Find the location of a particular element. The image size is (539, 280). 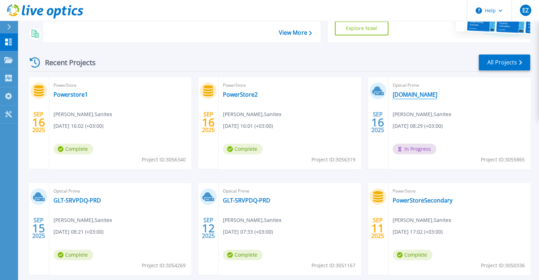

span: Project ID: 3050336 is located at coordinates (503, 266).